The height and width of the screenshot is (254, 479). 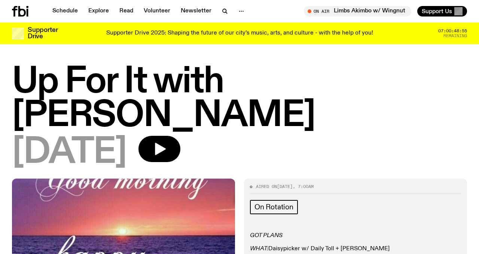 What do you see at coordinates (455, 36) in the screenshot?
I see `span: Remaining` at bounding box center [455, 36].